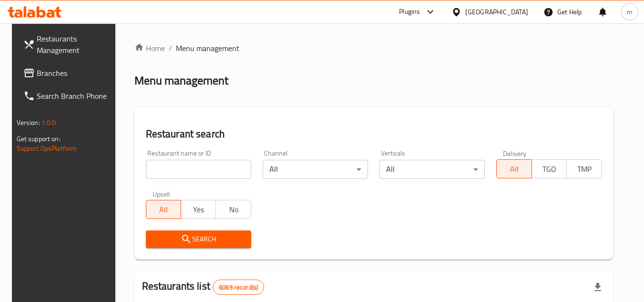 The width and height of the screenshot is (644, 302). What do you see at coordinates (238, 287) in the screenshot?
I see `div: Total records count` at bounding box center [238, 287].